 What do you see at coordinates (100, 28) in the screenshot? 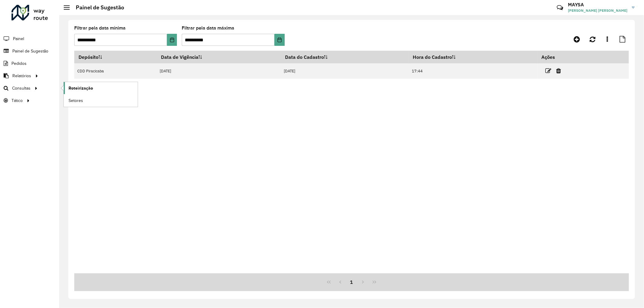
I see `label: Filtrar pela data mínima` at bounding box center [100, 28].